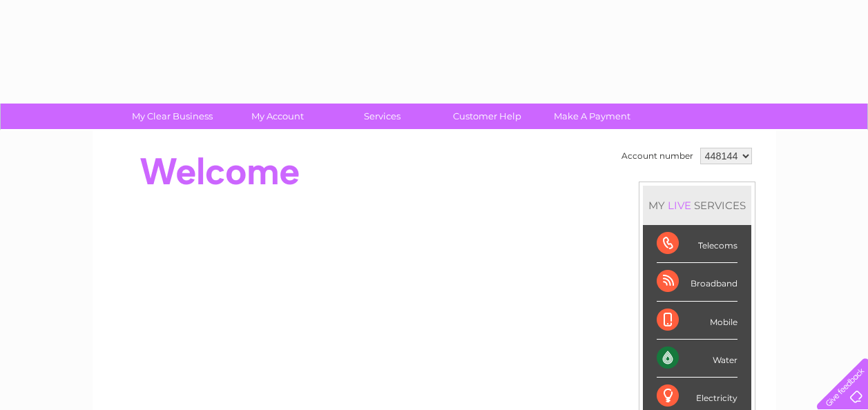 This screenshot has height=410, width=868. I want to click on td: Account number, so click(657, 156).